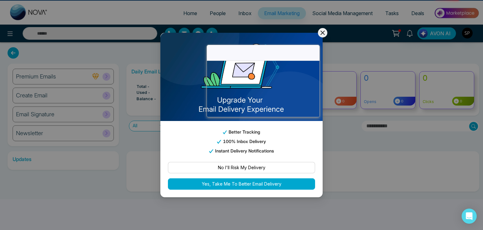 Image resolution: width=483 pixels, height=230 pixels. I want to click on p: Instant Delivery Notifications, so click(242, 151).